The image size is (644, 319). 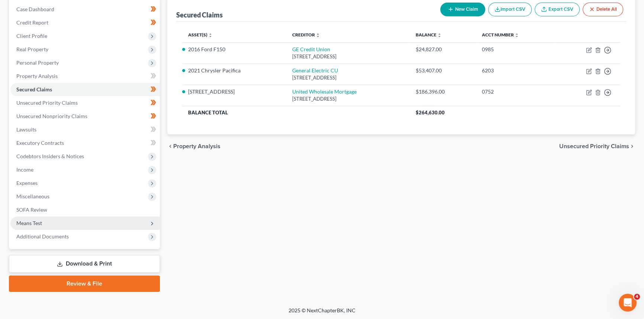 I want to click on div: $186,396.00, so click(x=443, y=92).